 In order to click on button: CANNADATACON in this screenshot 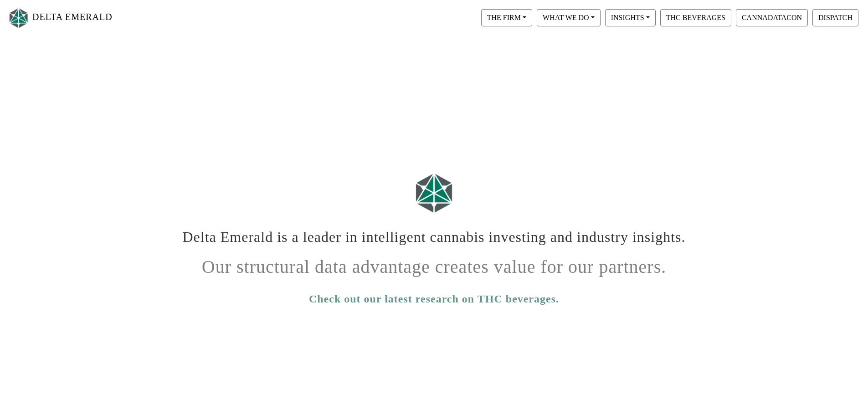, I will do `click(772, 18)`.